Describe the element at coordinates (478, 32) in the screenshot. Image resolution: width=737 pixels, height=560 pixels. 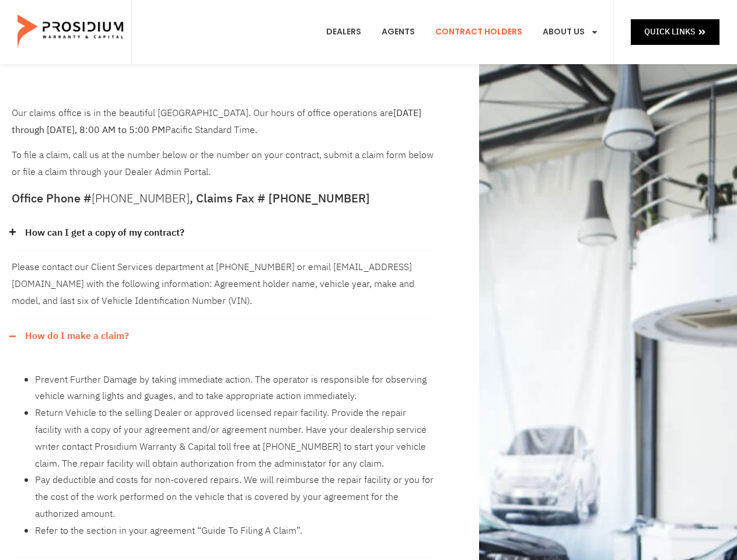
I see `a: Contract Holders` at that location.